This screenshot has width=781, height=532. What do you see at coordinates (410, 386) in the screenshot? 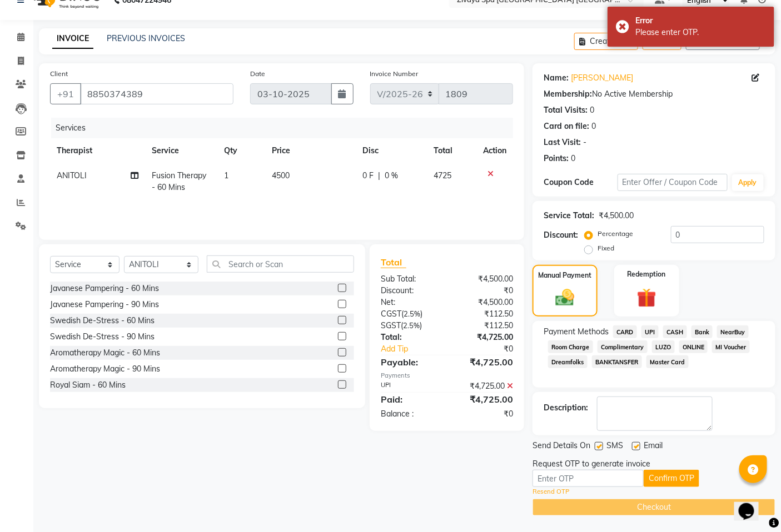
I see `div: UPI` at bounding box center [410, 386].